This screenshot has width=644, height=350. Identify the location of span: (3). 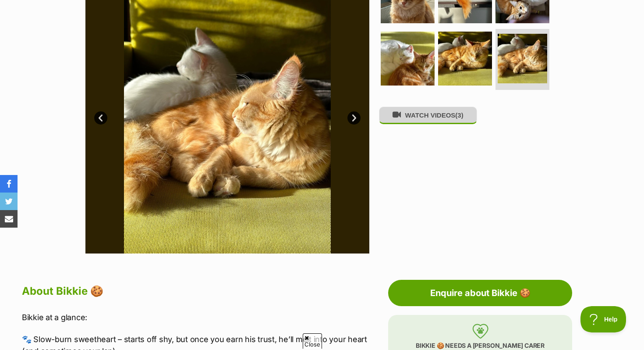
(459, 115).